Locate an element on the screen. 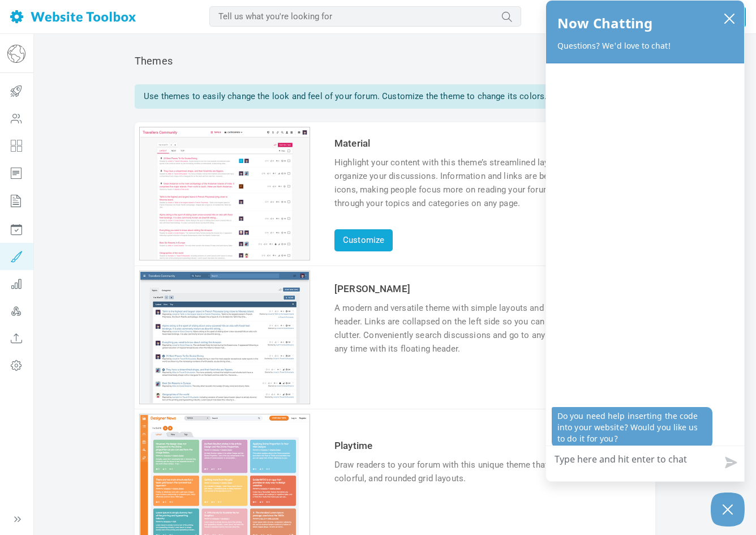  a: Customize is located at coordinates (363, 240).